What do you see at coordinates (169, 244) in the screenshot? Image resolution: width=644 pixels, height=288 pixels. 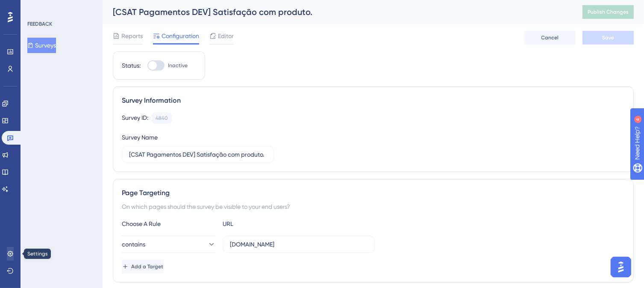 I see `button: contains` at bounding box center [169, 244].